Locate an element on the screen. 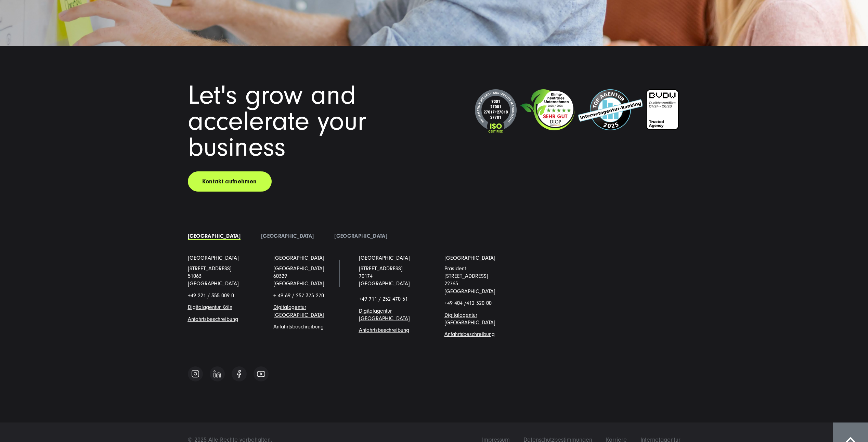 Image resolution: width=868 pixels, height=442 pixels. span: +49 711 / 252 470 51 is located at coordinates (383, 299).